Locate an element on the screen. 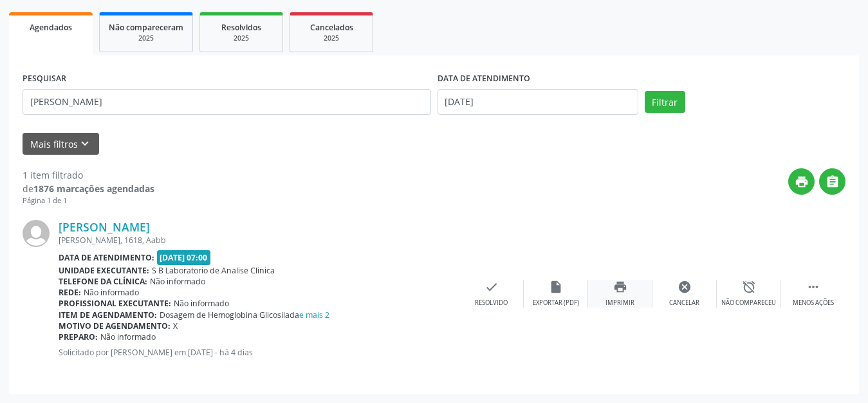  div: 1 item filtrado is located at coordinates (88, 174).